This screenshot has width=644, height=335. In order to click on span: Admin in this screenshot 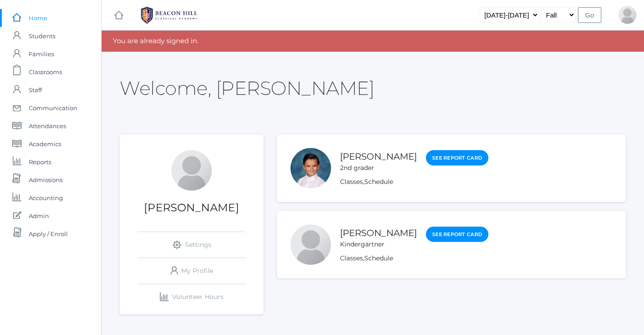, I will do `click(38, 216)`.